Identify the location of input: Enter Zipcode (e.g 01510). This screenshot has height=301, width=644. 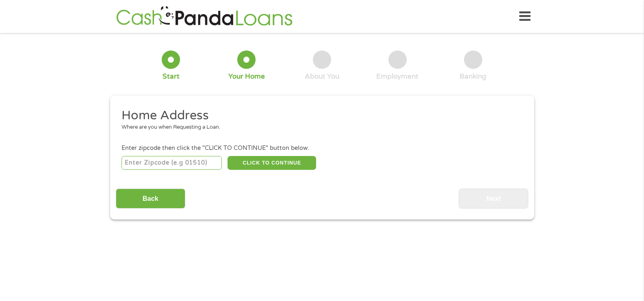
(172, 163).